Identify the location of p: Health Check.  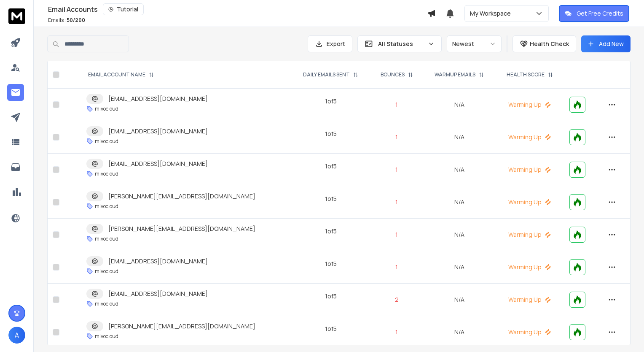
(549, 44).